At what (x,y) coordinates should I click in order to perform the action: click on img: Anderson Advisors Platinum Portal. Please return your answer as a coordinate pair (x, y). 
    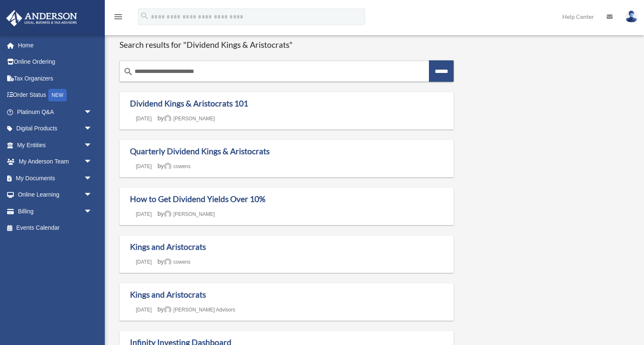
    Looking at the image, I should click on (41, 18).